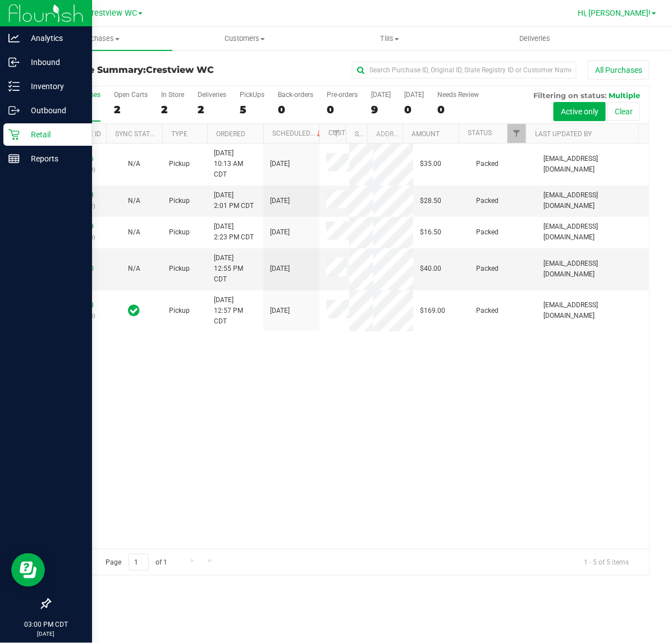 Image resolution: width=672 pixels, height=643 pixels. What do you see at coordinates (136, 134) in the screenshot?
I see `a: Sync Status` at bounding box center [136, 134].